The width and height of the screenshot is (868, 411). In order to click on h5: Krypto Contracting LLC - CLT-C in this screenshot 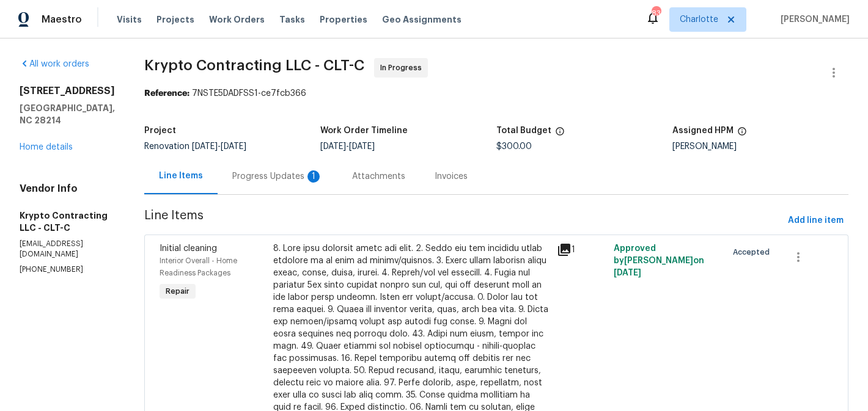, I will do `click(67, 222)`.